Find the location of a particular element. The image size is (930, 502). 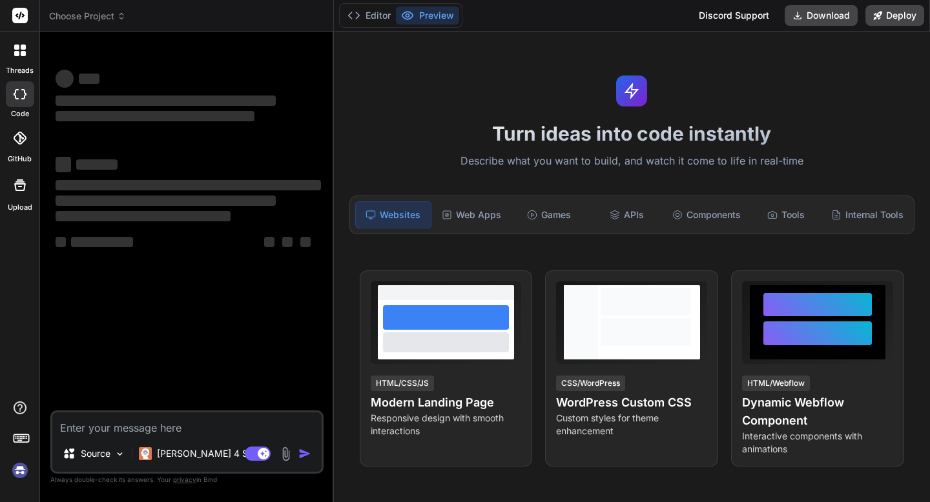

label: GitHub is located at coordinates (19, 159).